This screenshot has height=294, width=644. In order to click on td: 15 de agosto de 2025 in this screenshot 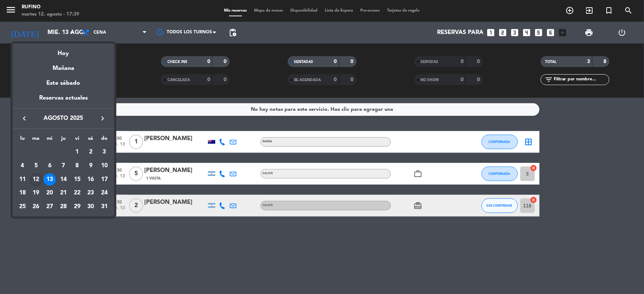, I will do `click(77, 179)`.